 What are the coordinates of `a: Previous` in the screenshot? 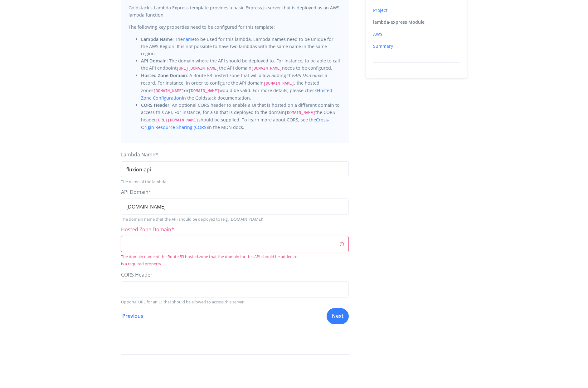 It's located at (132, 316).